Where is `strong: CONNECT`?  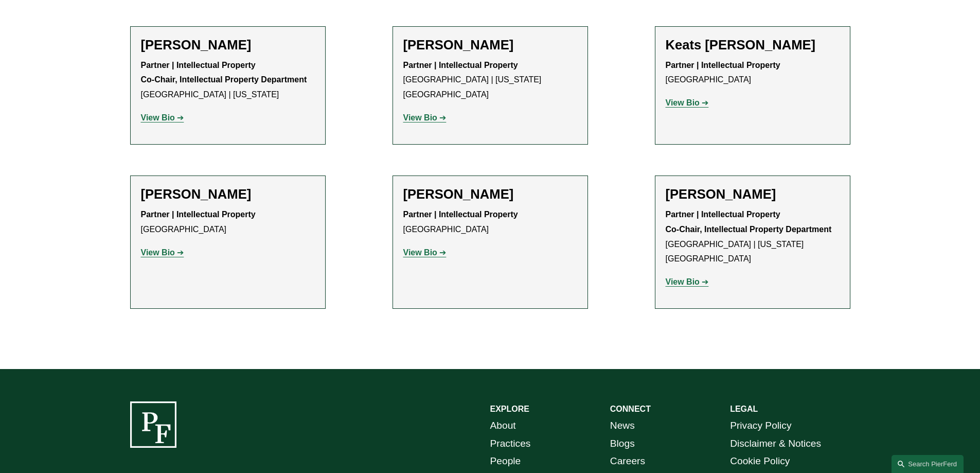 strong: CONNECT is located at coordinates (630, 409).